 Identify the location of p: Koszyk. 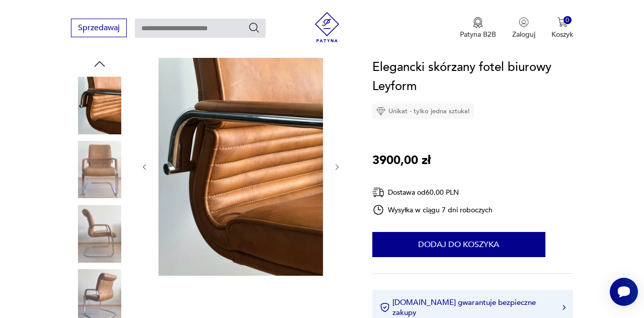
(562, 34).